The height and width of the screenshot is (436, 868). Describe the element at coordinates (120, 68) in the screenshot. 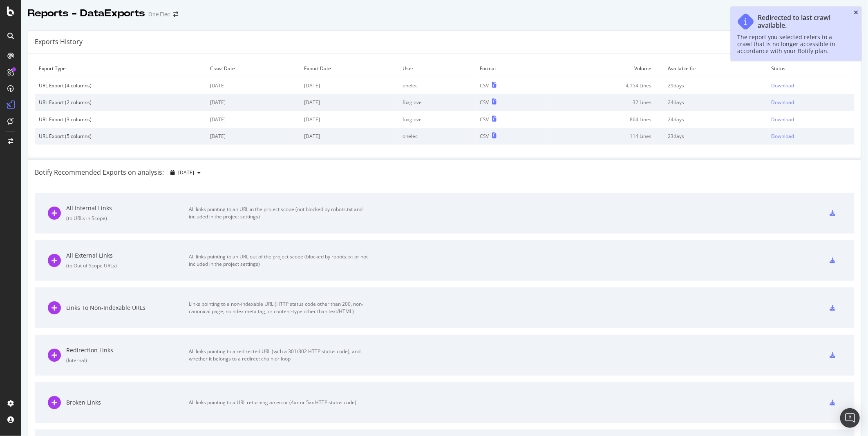

I see `td: Export Type` at that location.